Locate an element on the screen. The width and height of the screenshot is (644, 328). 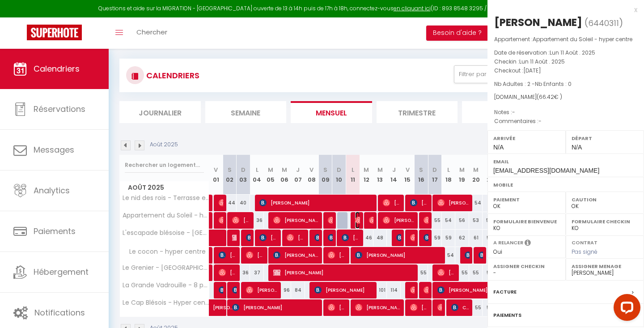
label: Email is located at coordinates (566, 162).